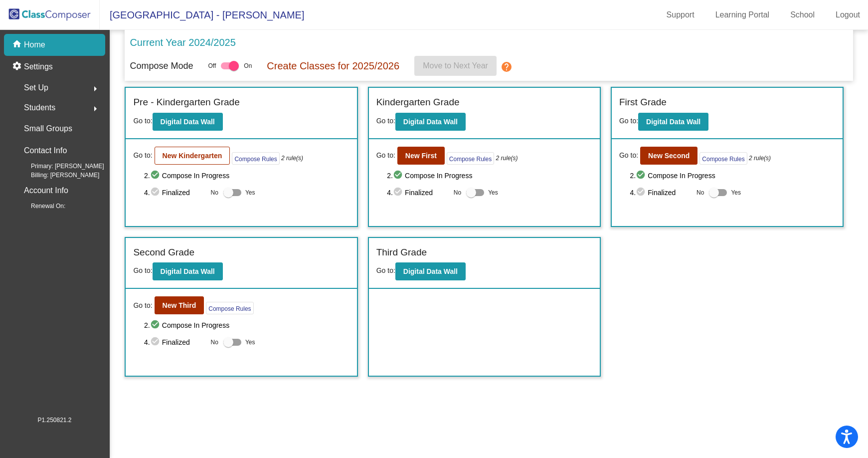  Describe the element at coordinates (39, 108) in the screenshot. I see `span: Students` at that location.